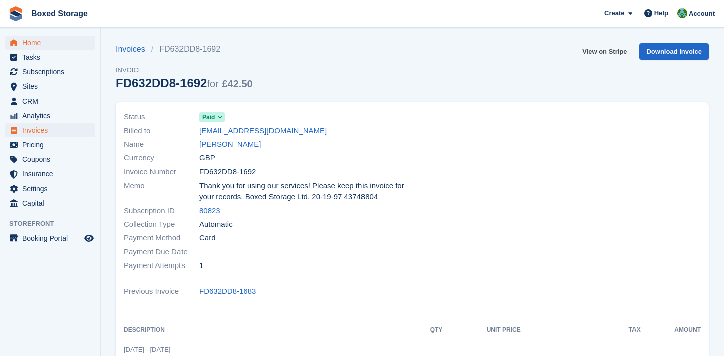 Image resolution: width=724 pixels, height=356 pixels. Describe the element at coordinates (52, 87) in the screenshot. I see `span: Sites` at that location.